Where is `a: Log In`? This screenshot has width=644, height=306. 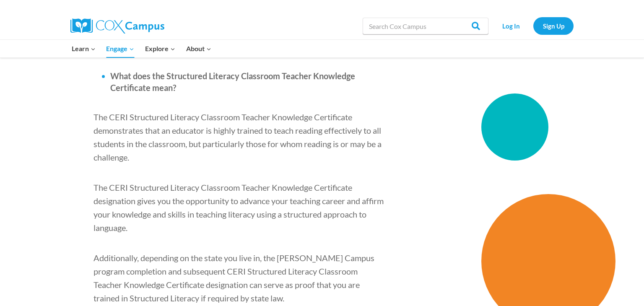
a: Log In is located at coordinates (511, 25).